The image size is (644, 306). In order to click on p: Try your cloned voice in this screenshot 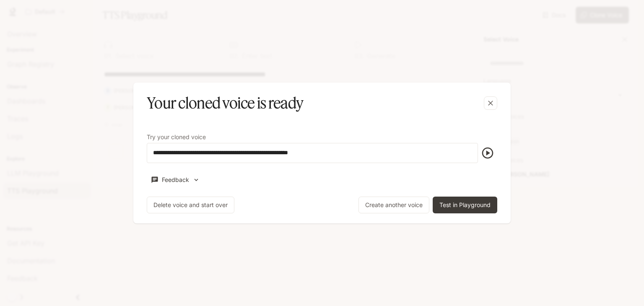, I will do `click(176, 137)`.